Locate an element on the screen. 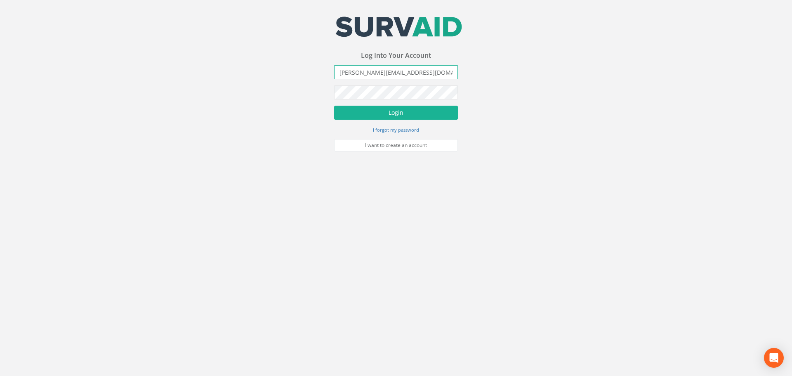 The width and height of the screenshot is (792, 376). a: I forgot my password is located at coordinates (396, 130).